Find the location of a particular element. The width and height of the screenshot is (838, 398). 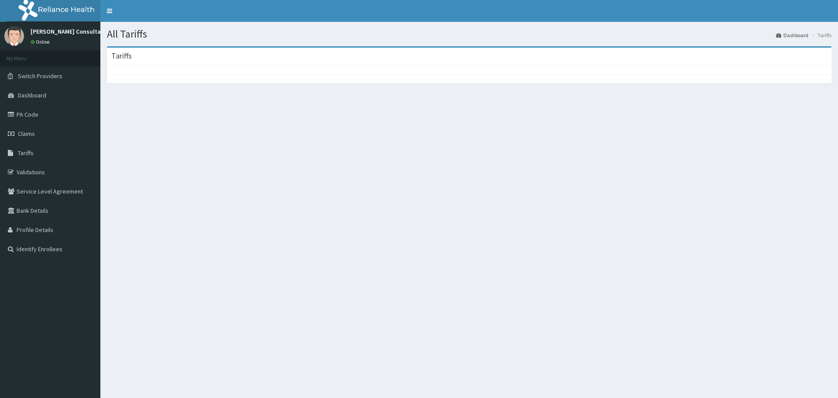

span: Claims is located at coordinates (26, 134).